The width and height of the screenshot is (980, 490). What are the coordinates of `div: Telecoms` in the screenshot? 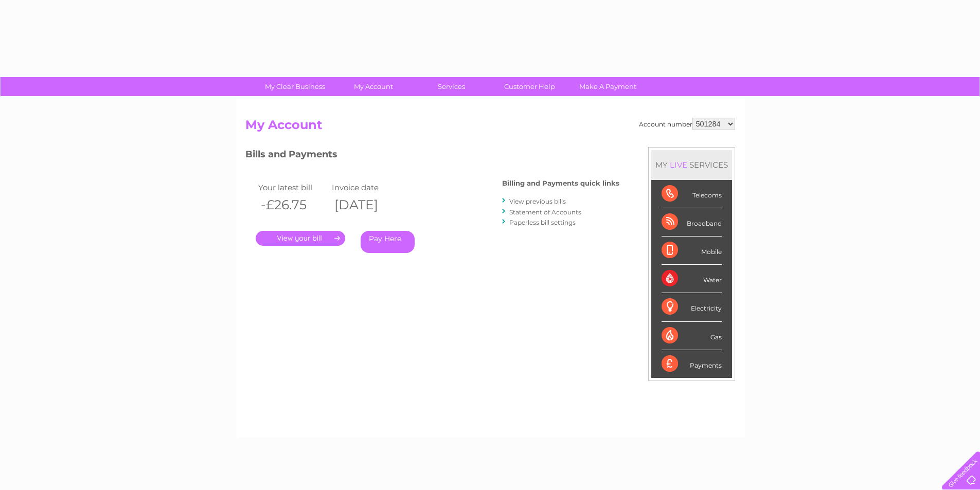 It's located at (692, 194).